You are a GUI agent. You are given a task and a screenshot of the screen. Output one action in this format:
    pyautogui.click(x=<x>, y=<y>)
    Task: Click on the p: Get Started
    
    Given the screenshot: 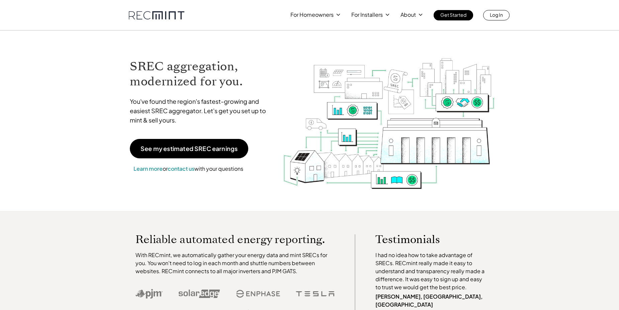 What is the action you would take?
    pyautogui.click(x=454, y=15)
    